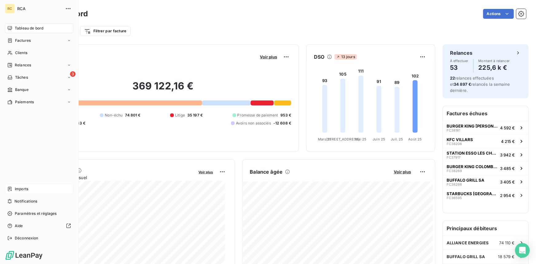 The image size is (536, 264). What do you see at coordinates (39, 226) in the screenshot?
I see `a: Aide` at bounding box center [39, 226].